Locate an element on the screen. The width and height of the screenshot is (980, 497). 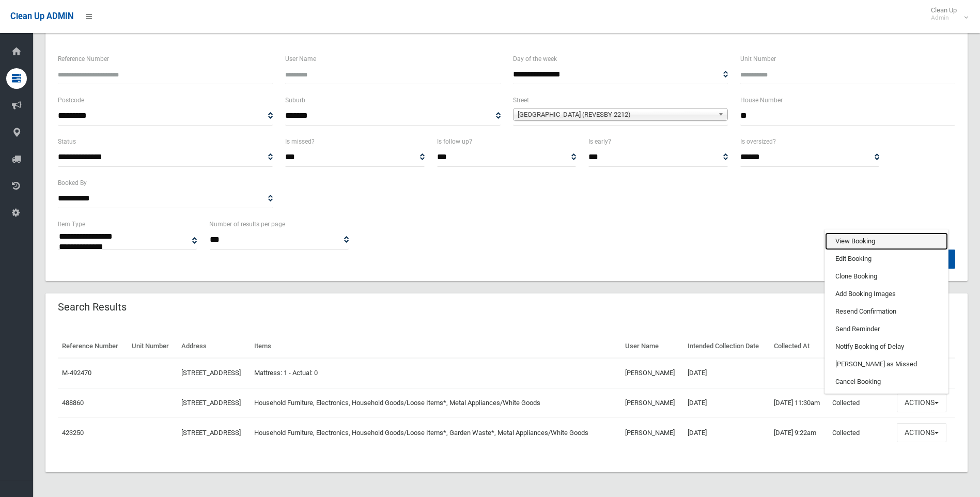
label: User Name is located at coordinates (300, 59).